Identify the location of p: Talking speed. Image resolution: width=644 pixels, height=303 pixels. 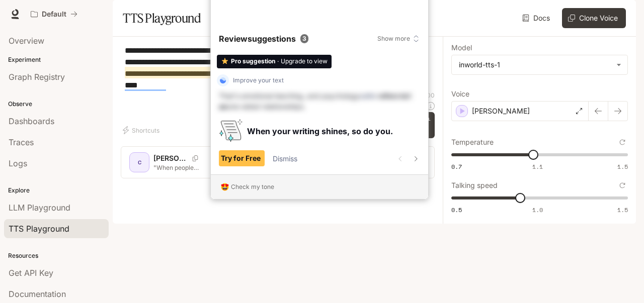
(475, 186).